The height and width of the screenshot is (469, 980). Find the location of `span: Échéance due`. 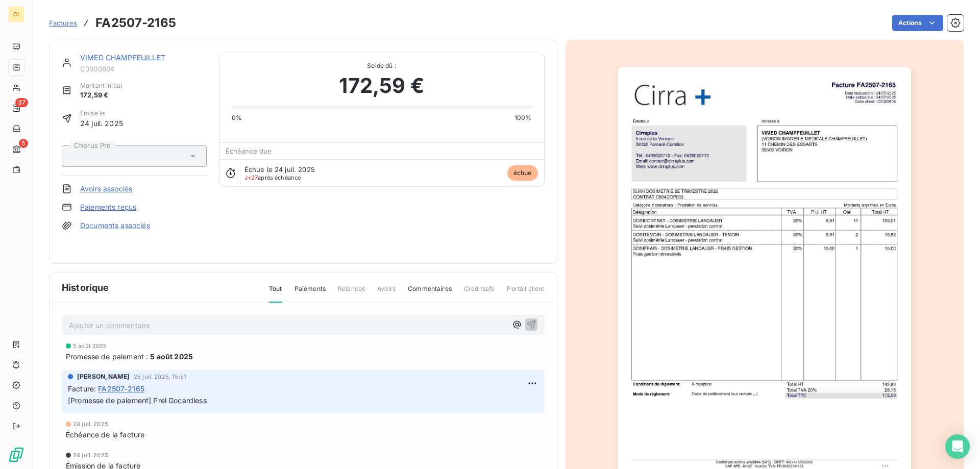

span: Échéance due is located at coordinates (249, 151).